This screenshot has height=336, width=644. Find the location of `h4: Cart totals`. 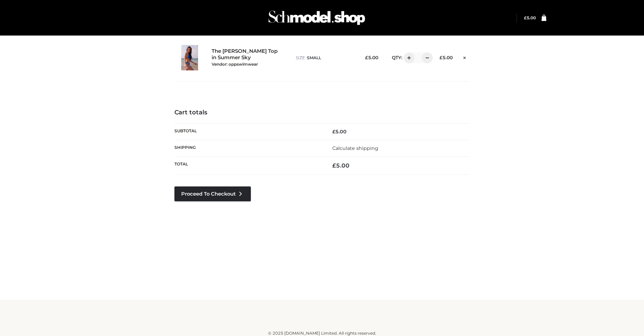

h4: Cart totals is located at coordinates (322, 113).